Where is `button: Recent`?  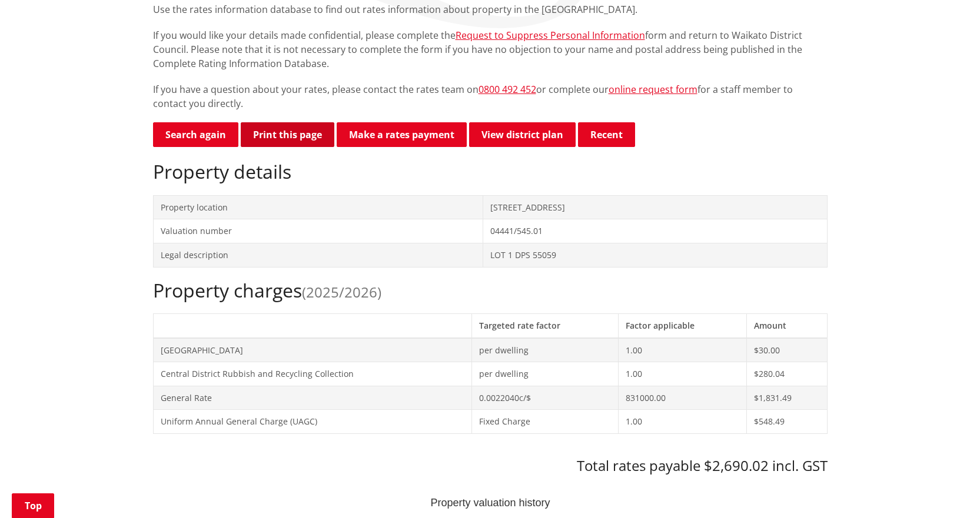
button: Recent is located at coordinates (606, 134).